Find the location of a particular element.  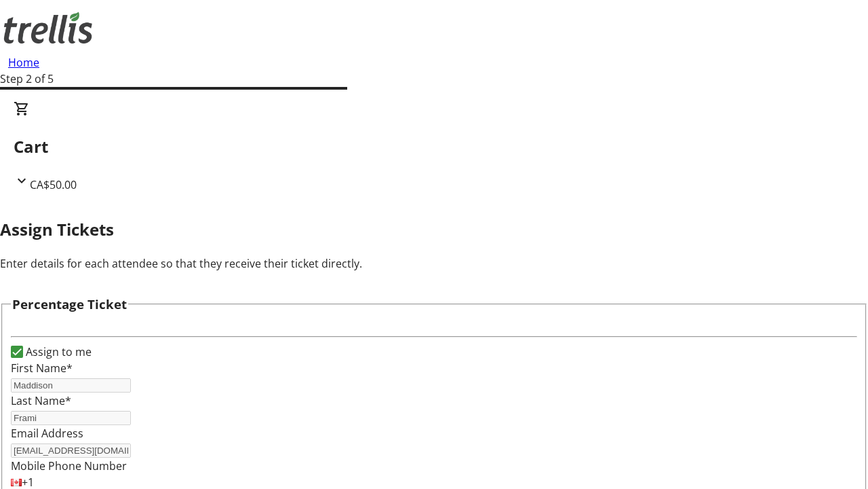

h3: Percentage Ticket is located at coordinates (69, 304).